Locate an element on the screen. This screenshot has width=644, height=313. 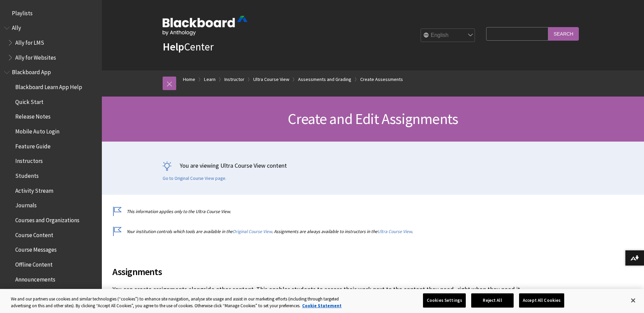
select: Site Language Selector is located at coordinates (448, 36).